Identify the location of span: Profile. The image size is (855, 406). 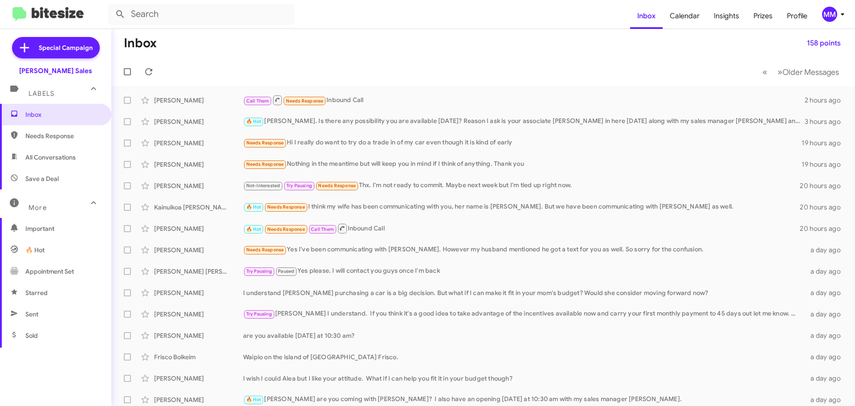
(797, 16).